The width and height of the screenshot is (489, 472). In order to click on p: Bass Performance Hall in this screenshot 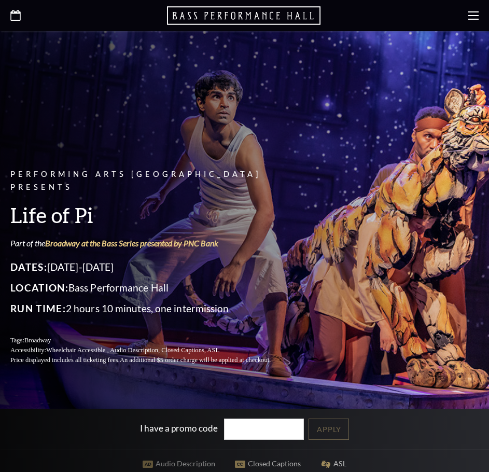, I will do `click(153, 288)`.